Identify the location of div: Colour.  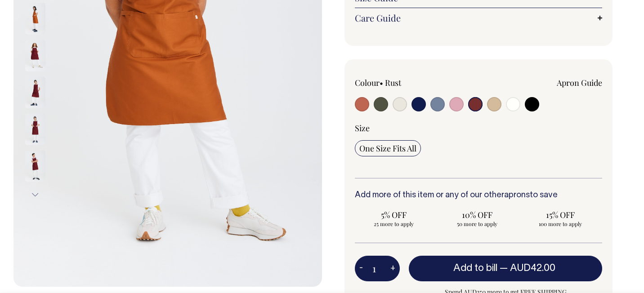
(404, 83).